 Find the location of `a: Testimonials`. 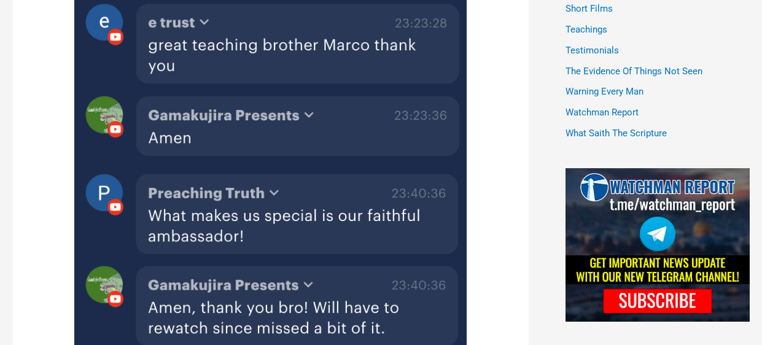

a: Testimonials is located at coordinates (592, 50).